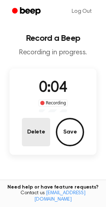 The width and height of the screenshot is (106, 207). Describe the element at coordinates (53, 88) in the screenshot. I see `span: 0:04` at that location.